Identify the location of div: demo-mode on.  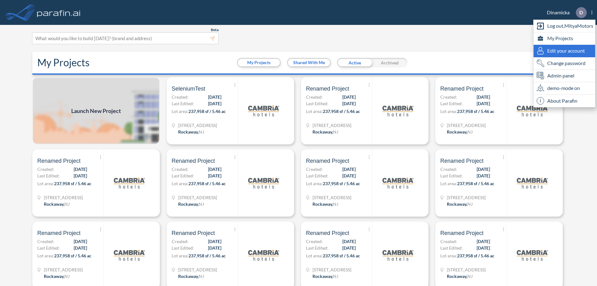
(564, 88).